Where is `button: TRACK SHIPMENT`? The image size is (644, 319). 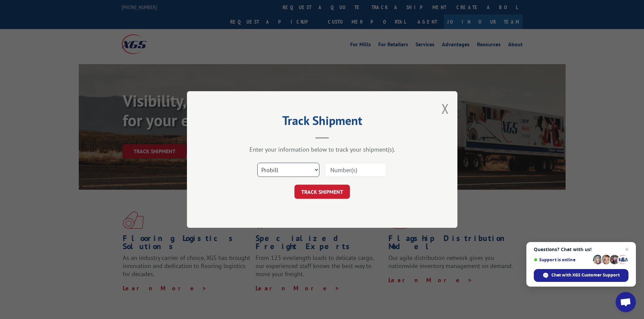 button: TRACK SHIPMENT is located at coordinates (322, 192).